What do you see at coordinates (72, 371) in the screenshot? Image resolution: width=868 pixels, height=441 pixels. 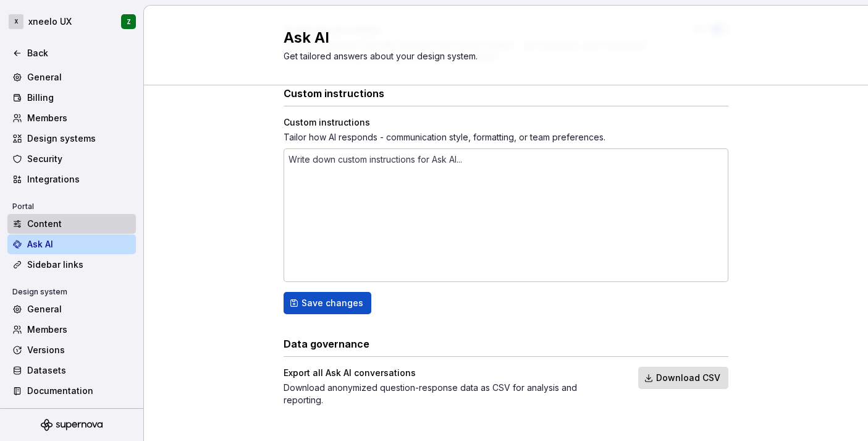 I see `a: Datasets` at bounding box center [72, 371].